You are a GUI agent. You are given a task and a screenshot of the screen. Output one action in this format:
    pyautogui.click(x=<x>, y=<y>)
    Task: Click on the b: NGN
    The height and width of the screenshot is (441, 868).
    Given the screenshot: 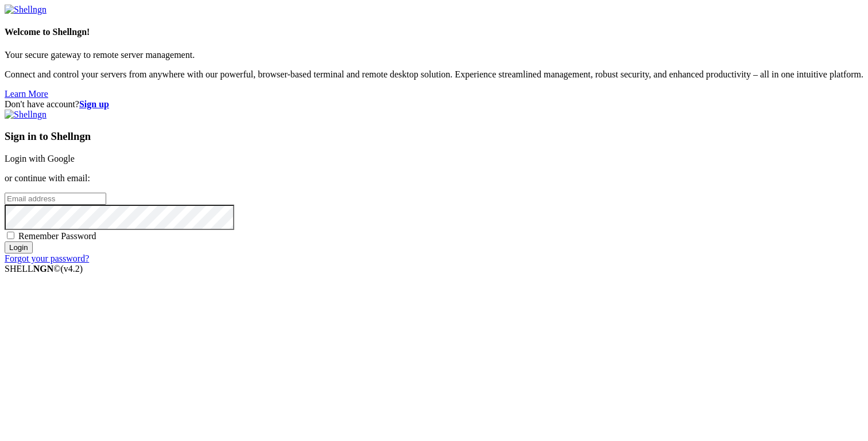 What is the action you would take?
    pyautogui.click(x=44, y=268)
    